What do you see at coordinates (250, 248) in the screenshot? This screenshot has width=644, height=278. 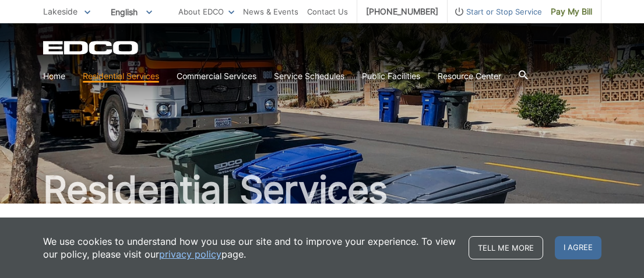 I see `p: We use cookies to understand how you use our site and to improve your experience. To view our pol...` at bounding box center [250, 248].